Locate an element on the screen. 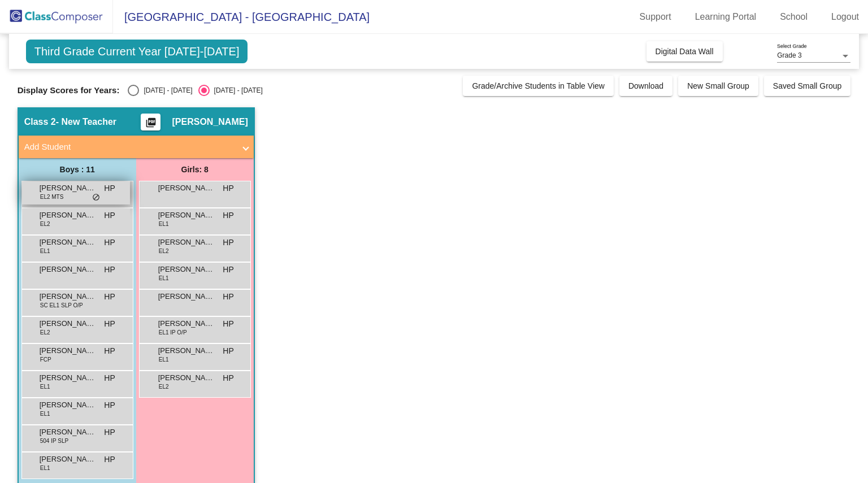 The height and width of the screenshot is (483, 868). span: Grade/Archive Students in Table View is located at coordinates (538, 86).